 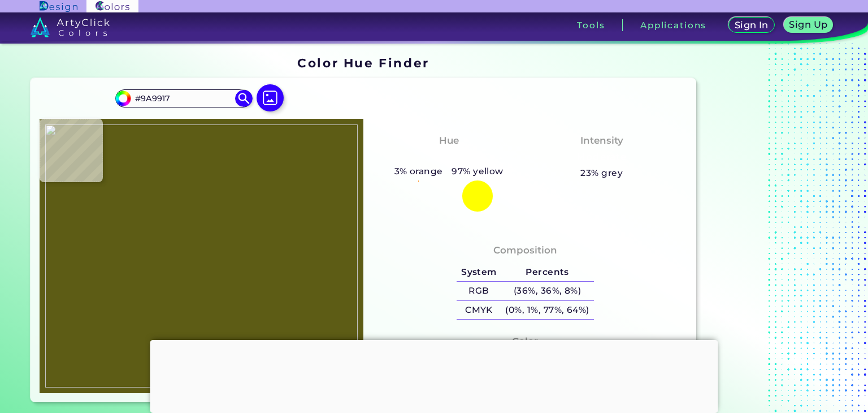 What do you see at coordinates (525, 341) in the screenshot?
I see `h4: Color` at bounding box center [525, 341].